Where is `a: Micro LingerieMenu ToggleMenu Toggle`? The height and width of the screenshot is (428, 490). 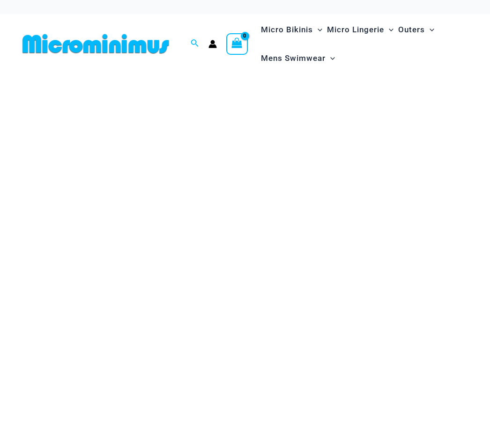
a: Micro LingerieMenu ToggleMenu Toggle is located at coordinates (360, 29).